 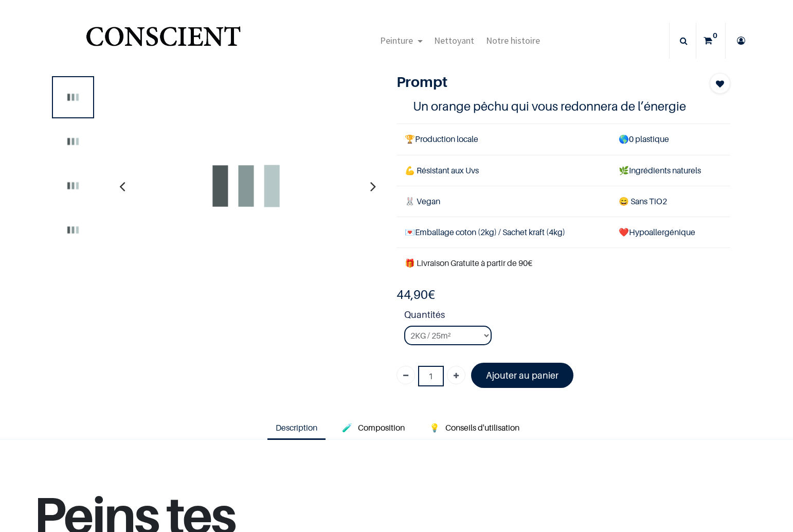 What do you see at coordinates (670, 170) in the screenshot?
I see `td: Ingrédients naturels` at bounding box center [670, 170].